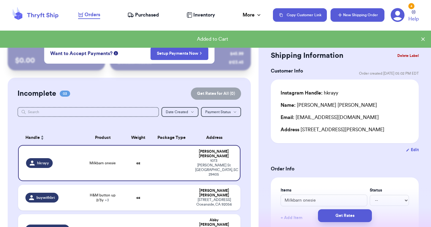  I want to click on span: 03, so click(65, 94).